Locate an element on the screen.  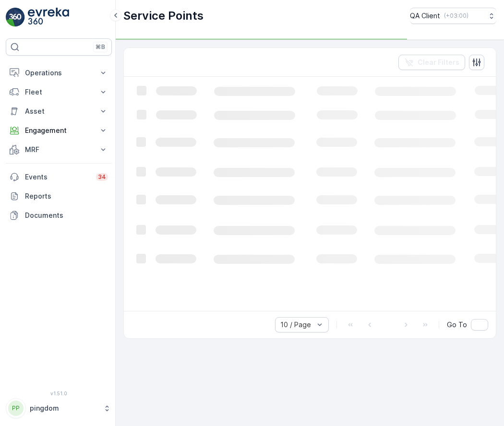
span: v 1.51.0 is located at coordinates (59, 393).